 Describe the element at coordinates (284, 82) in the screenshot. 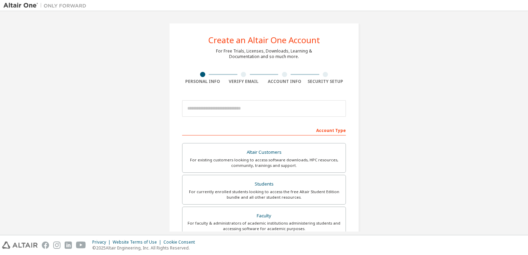

I see `div: Account Info` at that location.